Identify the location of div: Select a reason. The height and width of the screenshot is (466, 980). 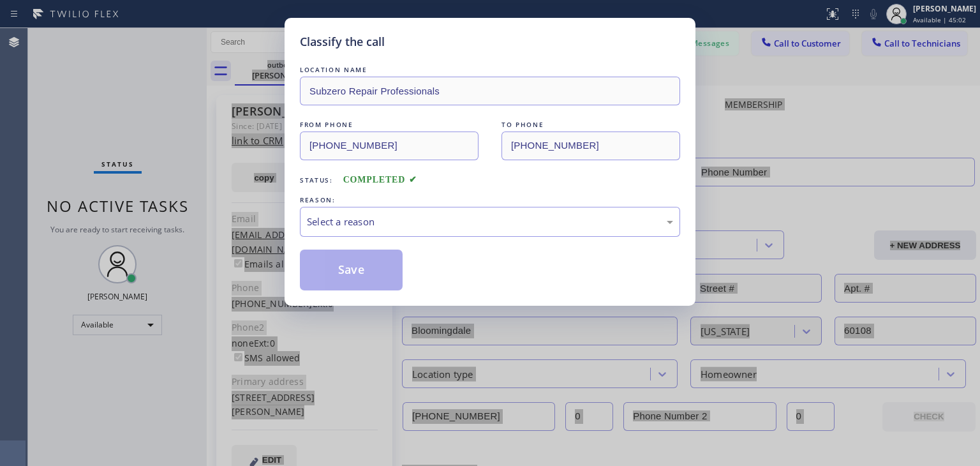
(490, 221).